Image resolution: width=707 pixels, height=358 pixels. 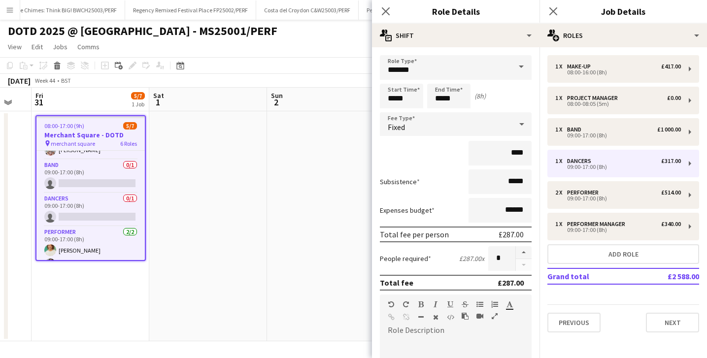 I want to click on button: Unordered List, so click(x=480, y=304).